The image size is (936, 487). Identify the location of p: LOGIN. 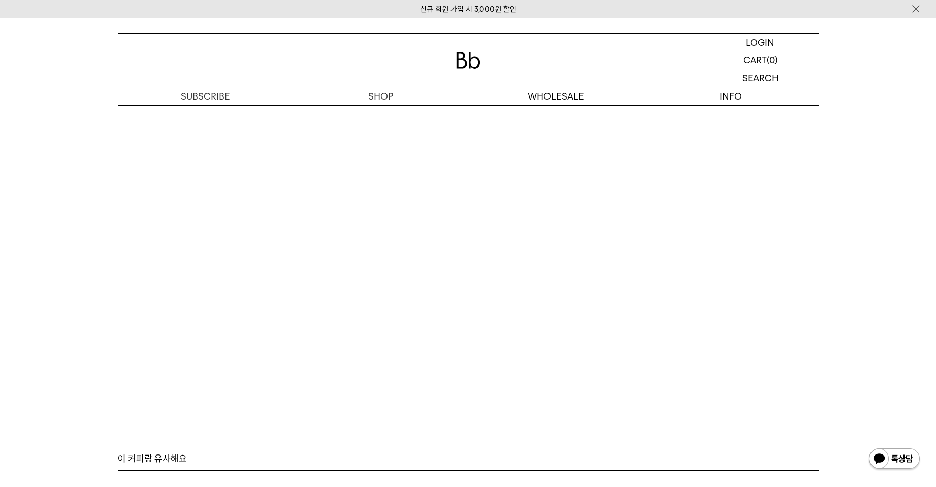
(760, 42).